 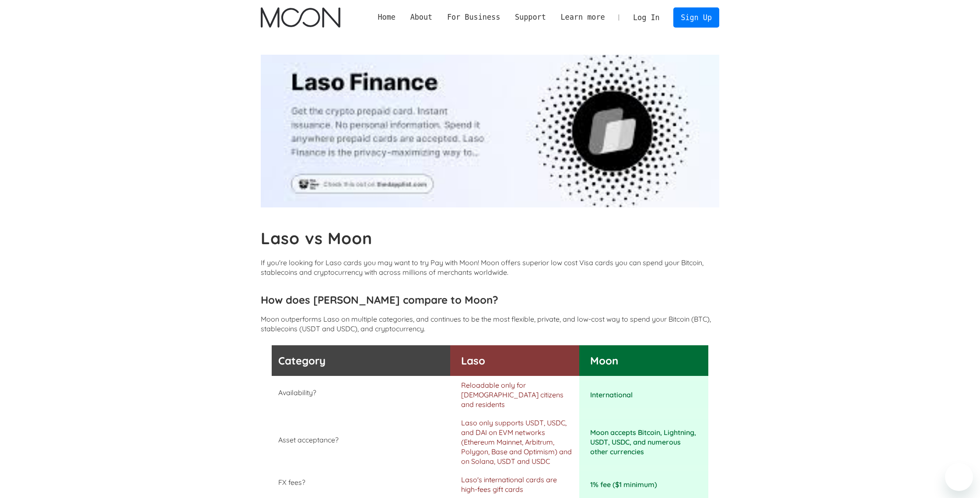 I want to click on b: Laso vs Moon, so click(x=316, y=238).